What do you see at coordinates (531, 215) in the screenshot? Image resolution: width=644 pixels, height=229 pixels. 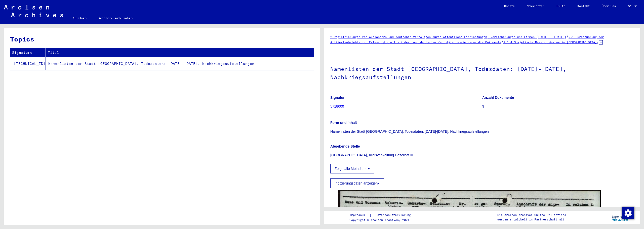 I see `p: Die Arolsen Archives Online-Collections` at bounding box center [531, 215].